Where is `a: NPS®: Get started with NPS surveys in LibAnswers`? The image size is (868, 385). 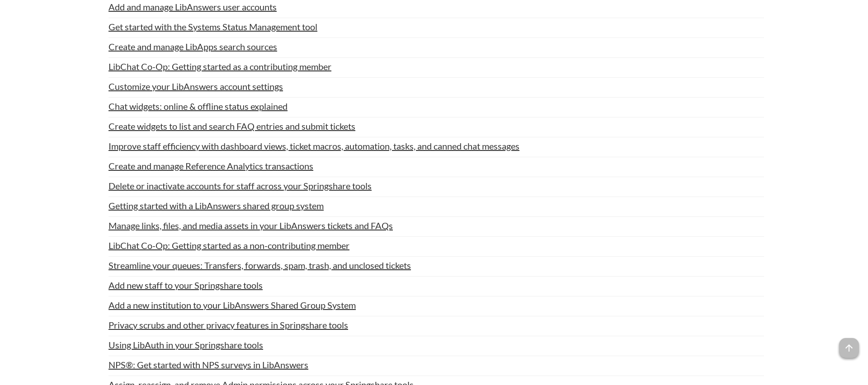 a: NPS®: Get started with NPS surveys in LibAnswers is located at coordinates (208, 364).